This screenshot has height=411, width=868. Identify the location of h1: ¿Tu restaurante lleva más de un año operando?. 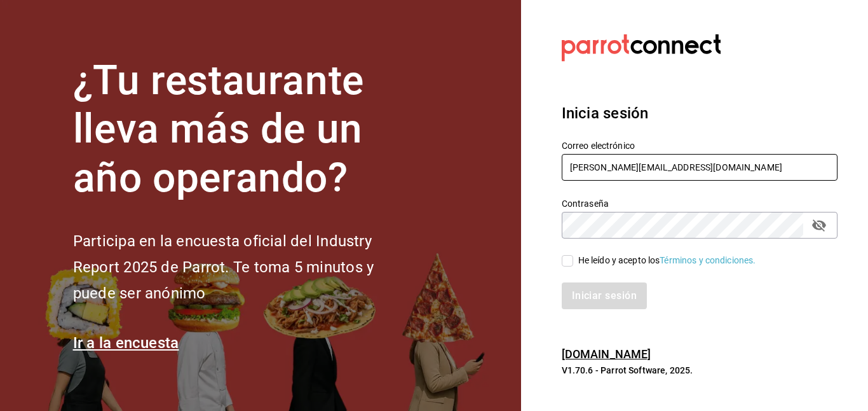
(244, 130).